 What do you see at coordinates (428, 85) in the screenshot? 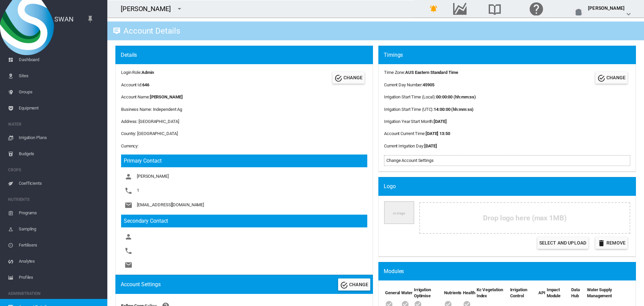
I see `b: 45905` at bounding box center [428, 85].